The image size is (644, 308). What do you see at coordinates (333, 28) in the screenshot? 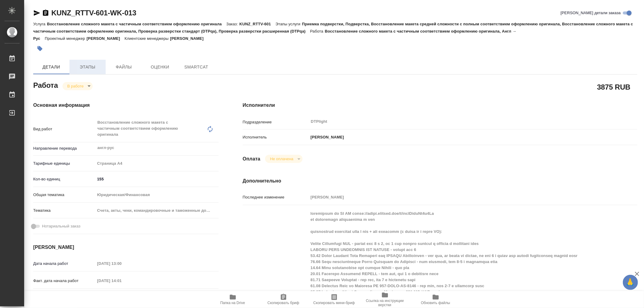
I see `p: Приемка подверстки, Подверстка, Восстановление макета средней сложности с полным соответствием оф...` at bounding box center [333, 28].